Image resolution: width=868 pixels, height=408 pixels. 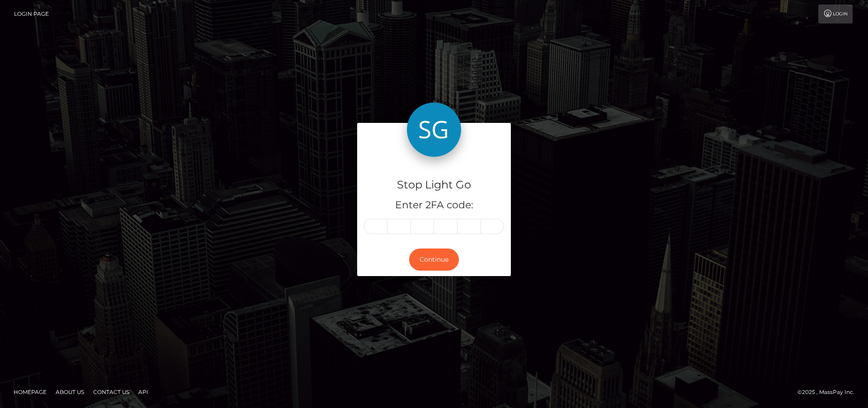 What do you see at coordinates (836, 14) in the screenshot?
I see `a: Login` at bounding box center [836, 14].